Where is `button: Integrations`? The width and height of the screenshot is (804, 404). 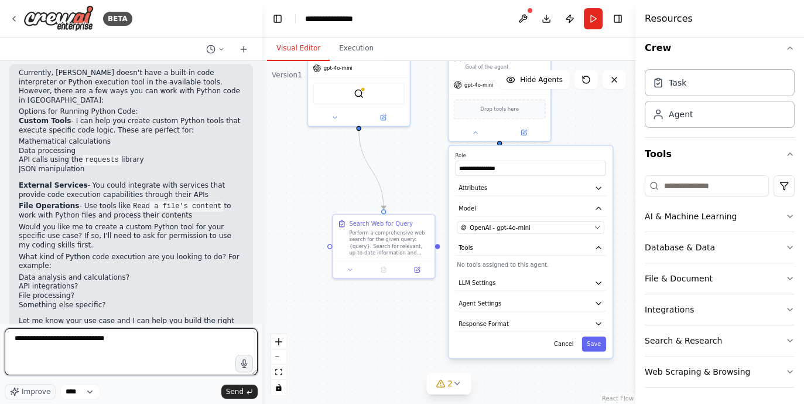
button: Integrations is located at coordinates (720, 309).